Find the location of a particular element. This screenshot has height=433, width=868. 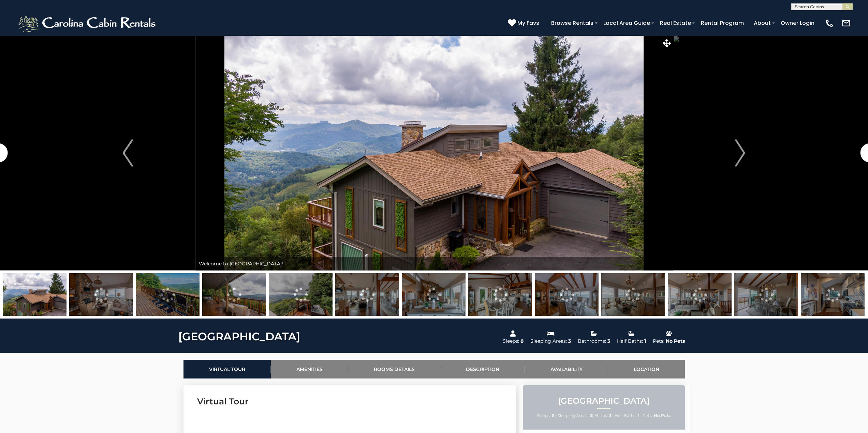

h3: Virtual Tour is located at coordinates (349, 401).